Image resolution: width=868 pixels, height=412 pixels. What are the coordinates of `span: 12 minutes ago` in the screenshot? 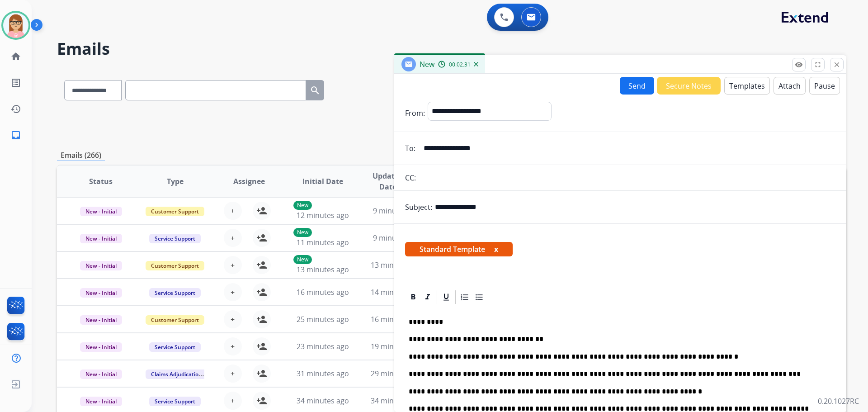 It's located at (323, 216).